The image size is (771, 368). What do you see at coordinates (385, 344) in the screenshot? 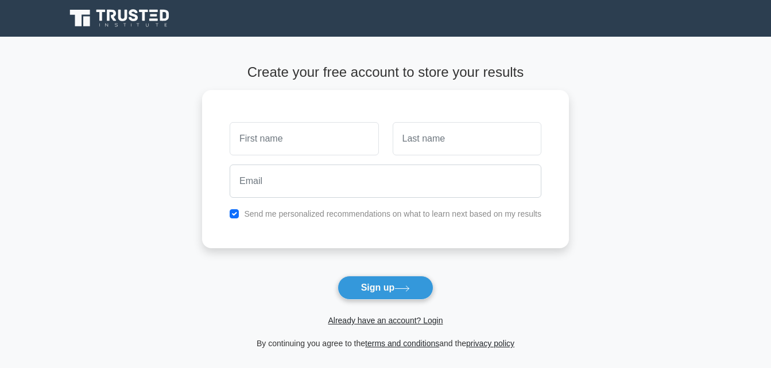
I see `div: By continuing you agree to the and the` at bounding box center [385, 344].